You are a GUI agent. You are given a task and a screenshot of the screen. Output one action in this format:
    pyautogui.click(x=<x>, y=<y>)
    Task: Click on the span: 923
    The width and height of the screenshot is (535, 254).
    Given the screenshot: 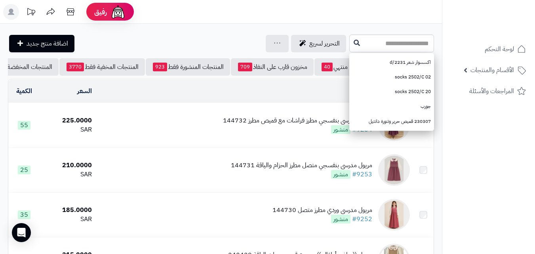 What is the action you would take?
    pyautogui.click(x=160, y=67)
    